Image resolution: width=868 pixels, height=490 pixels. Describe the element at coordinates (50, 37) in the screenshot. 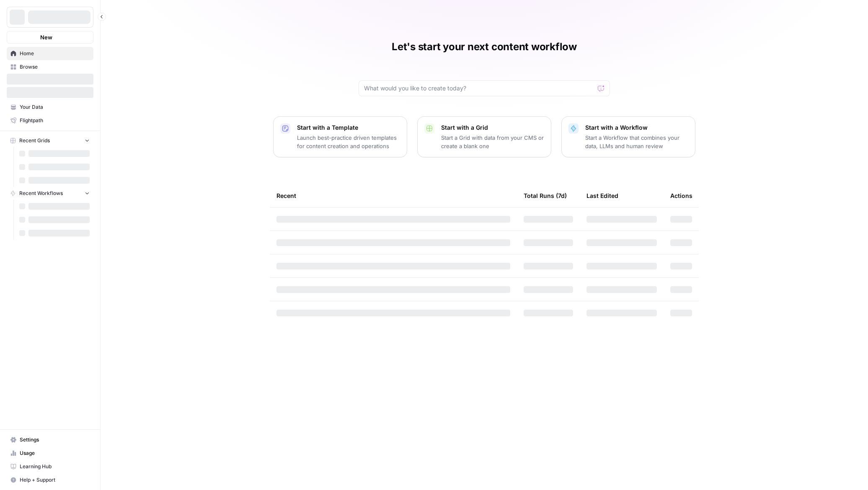

I see `button: New` at that location.